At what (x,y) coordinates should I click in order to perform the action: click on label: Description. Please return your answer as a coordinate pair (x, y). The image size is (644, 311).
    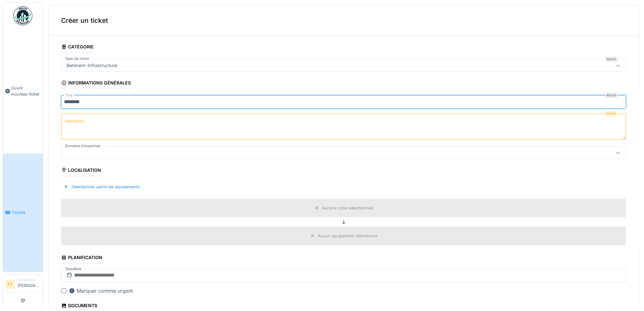
    Looking at the image, I should click on (75, 121).